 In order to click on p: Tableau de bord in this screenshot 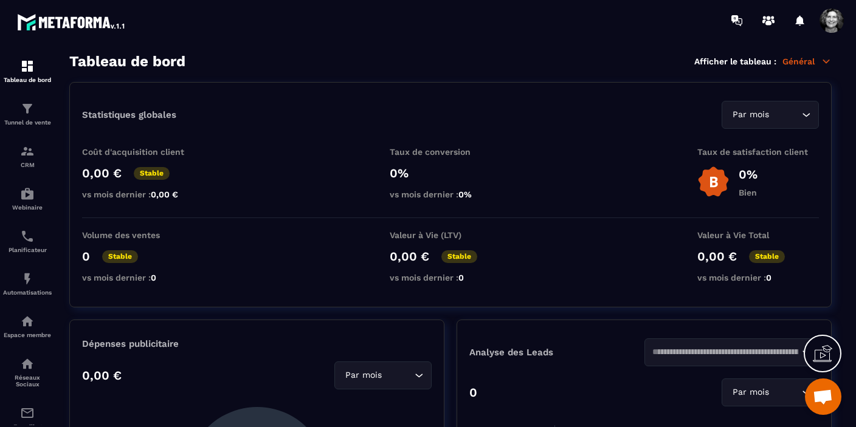, I will do `click(27, 80)`.